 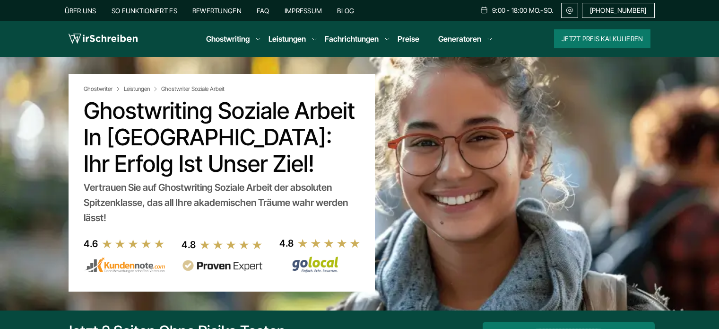 What do you see at coordinates (103, 89) in the screenshot?
I see `a: Ghostwriter` at bounding box center [103, 89].